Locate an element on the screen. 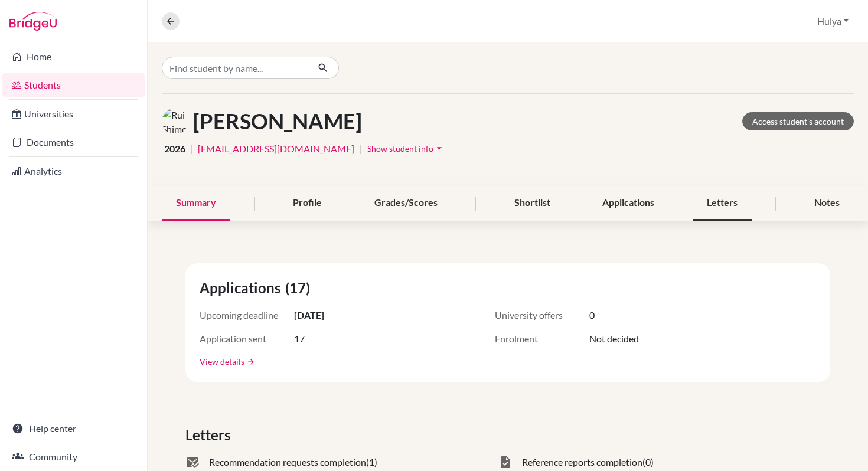  a: Access student's account is located at coordinates (798, 121).